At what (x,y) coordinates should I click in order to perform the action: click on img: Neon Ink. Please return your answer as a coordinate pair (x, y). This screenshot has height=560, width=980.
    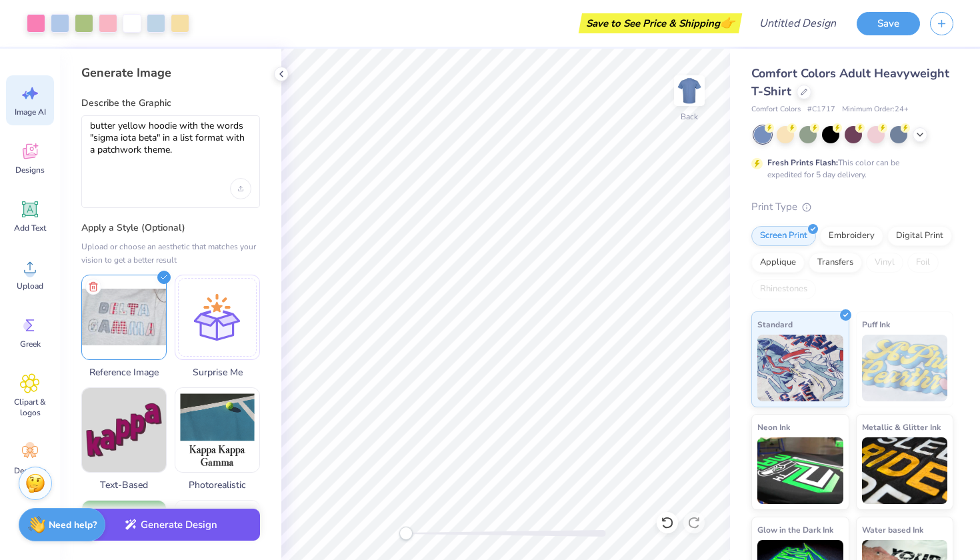
    Looking at the image, I should click on (800, 470).